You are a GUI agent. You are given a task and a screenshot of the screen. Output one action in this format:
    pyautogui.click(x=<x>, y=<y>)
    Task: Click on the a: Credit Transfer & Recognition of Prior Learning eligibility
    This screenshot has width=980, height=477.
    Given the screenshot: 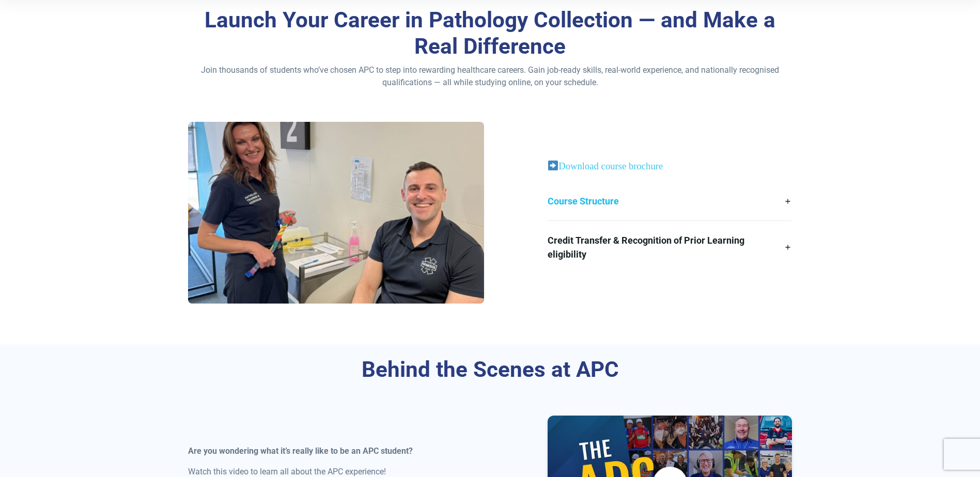 What is the action you would take?
    pyautogui.click(x=670, y=247)
    